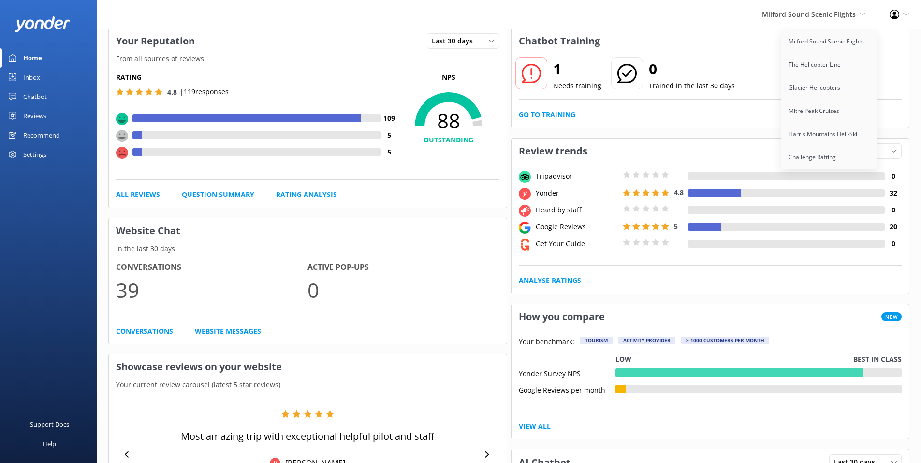 The width and height of the screenshot is (921, 463). I want to click on a: Rating Analysis, so click(306, 195).